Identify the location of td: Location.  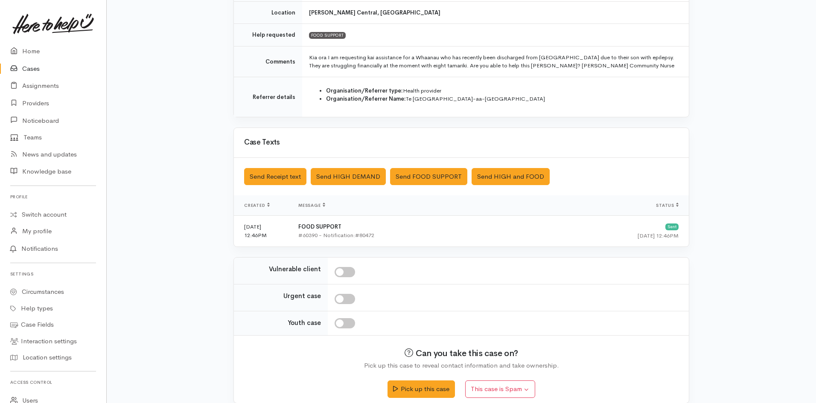
(268, 12).